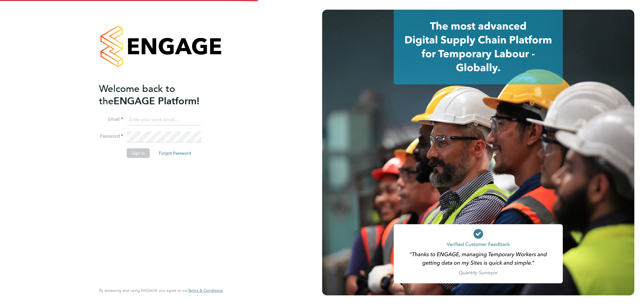 The image size is (644, 305). I want to click on label: Password, so click(111, 136).